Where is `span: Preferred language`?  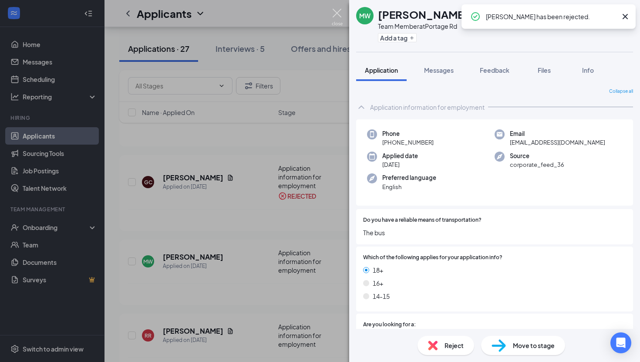 span: Preferred language is located at coordinates (409, 178).